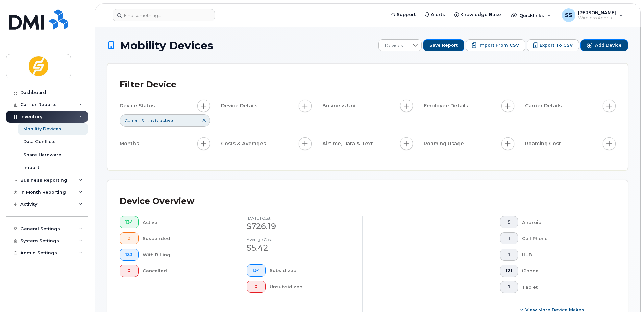  I want to click on span: 133, so click(129, 254).